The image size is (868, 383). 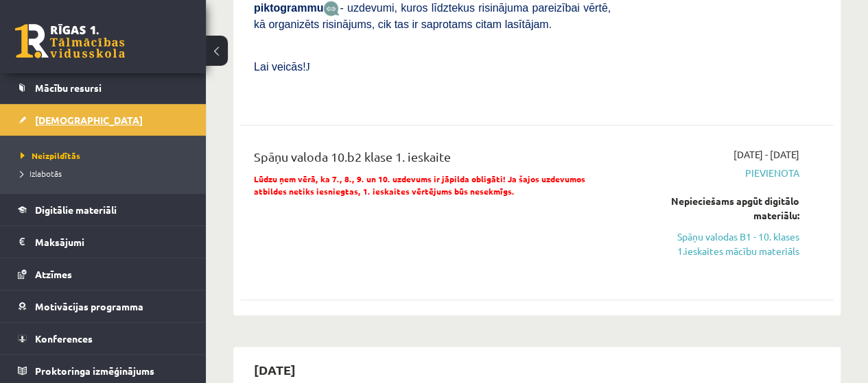 What do you see at coordinates (103, 306) in the screenshot?
I see `a: Motivācijas programma` at bounding box center [103, 306].